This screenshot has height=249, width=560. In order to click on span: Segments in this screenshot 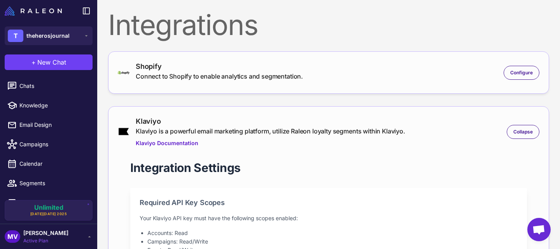, I will do `click(54, 183)`.